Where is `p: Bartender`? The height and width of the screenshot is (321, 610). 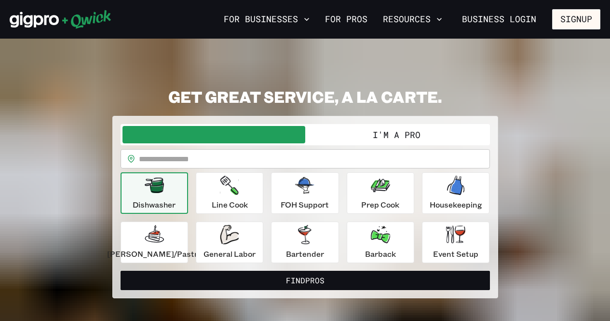
p: Bartender is located at coordinates (305, 254).